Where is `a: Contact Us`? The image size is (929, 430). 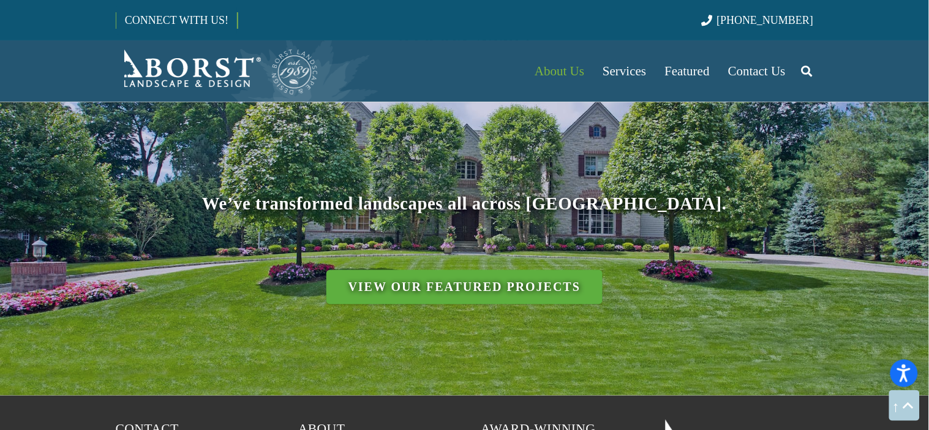 a: Contact Us is located at coordinates (757, 71).